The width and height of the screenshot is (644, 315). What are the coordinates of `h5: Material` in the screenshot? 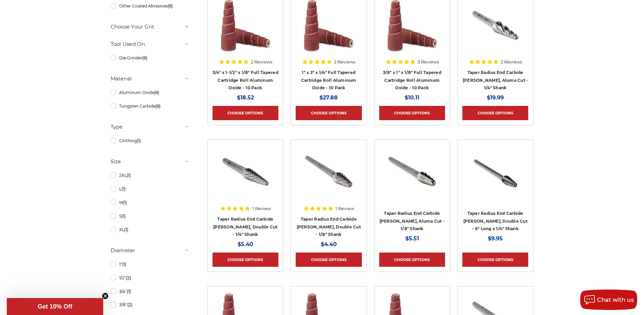 It's located at (150, 79).